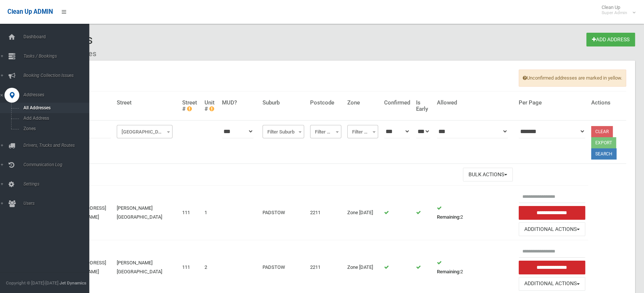 The height and width of the screenshot is (293, 644). Describe the element at coordinates (607, 102) in the screenshot. I see `h4: Actions` at that location.